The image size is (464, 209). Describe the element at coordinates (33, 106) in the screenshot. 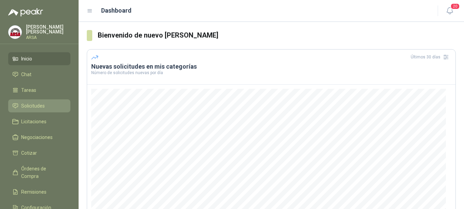

I see `span: Solicitudes` at that location.